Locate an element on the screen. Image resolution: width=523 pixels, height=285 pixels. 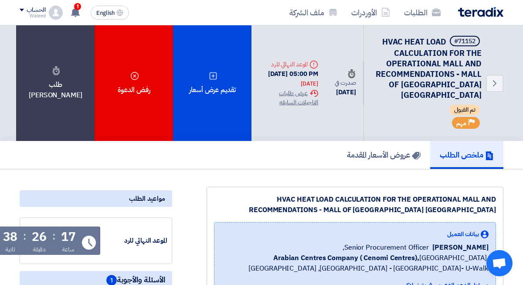
h5: ملخص الطلب is located at coordinates (467, 154).